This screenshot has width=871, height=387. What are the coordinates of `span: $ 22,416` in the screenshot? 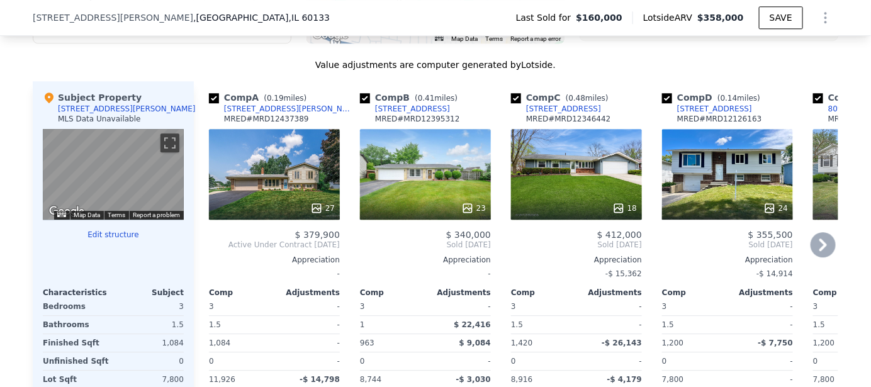 It's located at (472, 325).